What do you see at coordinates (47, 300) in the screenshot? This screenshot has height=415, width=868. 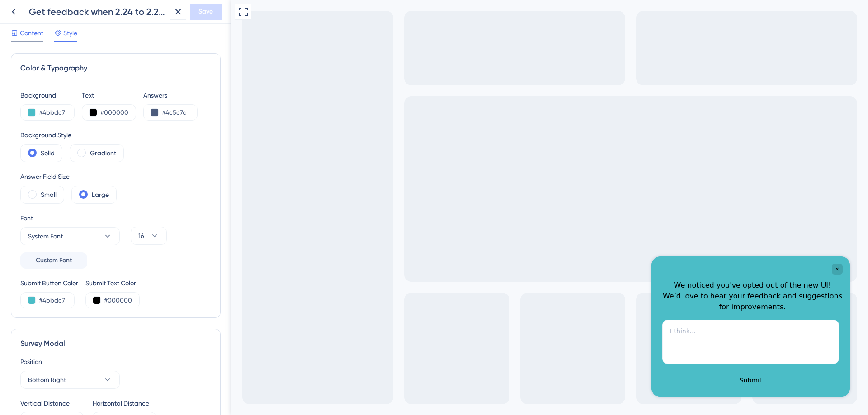 I see `button: Upload attachment` at bounding box center [47, 300].